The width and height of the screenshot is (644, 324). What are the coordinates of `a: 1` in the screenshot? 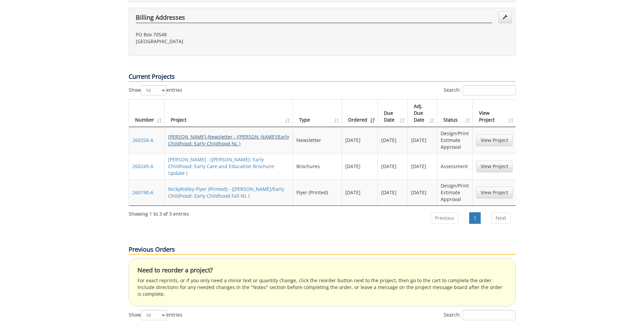 It's located at (475, 218).